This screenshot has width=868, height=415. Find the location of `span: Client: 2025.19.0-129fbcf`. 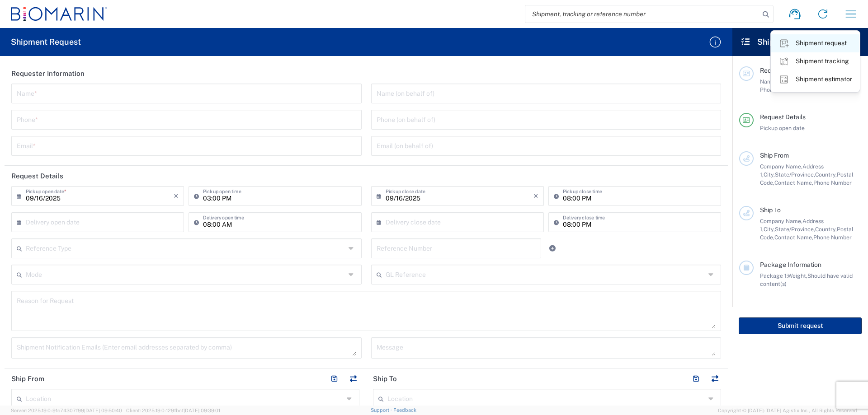

span: Client: 2025.19.0-129fbcf is located at coordinates (173, 411).